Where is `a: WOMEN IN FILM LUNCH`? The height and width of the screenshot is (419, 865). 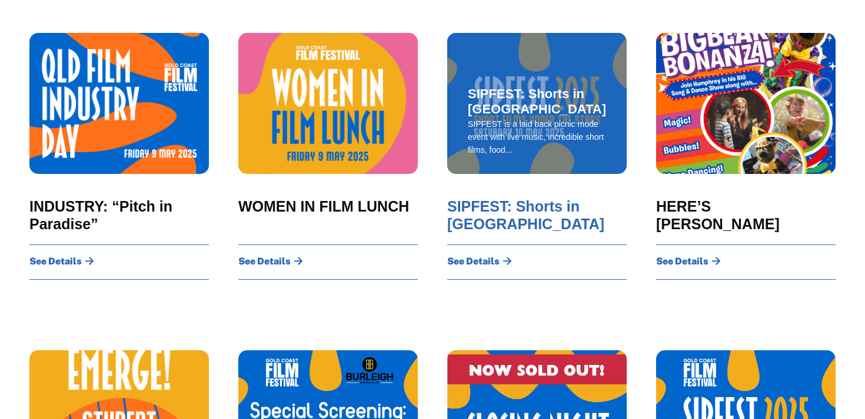 a: WOMEN IN FILM LUNCH is located at coordinates (324, 207).